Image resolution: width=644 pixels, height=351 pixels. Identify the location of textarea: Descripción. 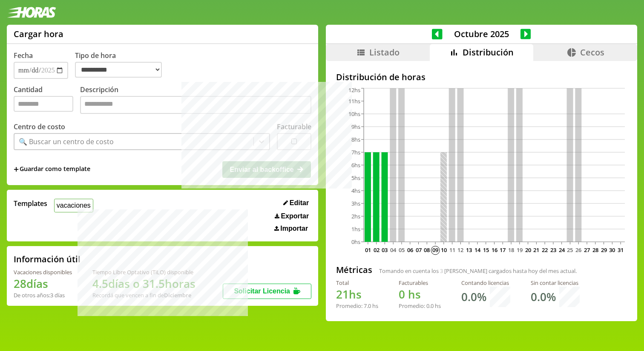
(196, 105).